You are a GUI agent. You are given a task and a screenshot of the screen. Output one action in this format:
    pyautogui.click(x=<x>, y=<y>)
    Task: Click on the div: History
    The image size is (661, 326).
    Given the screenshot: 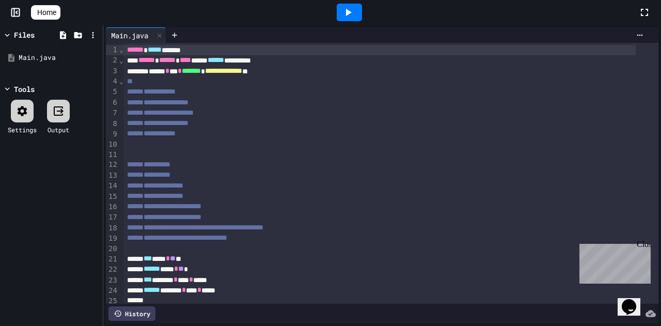 What is the action you would take?
    pyautogui.click(x=132, y=314)
    